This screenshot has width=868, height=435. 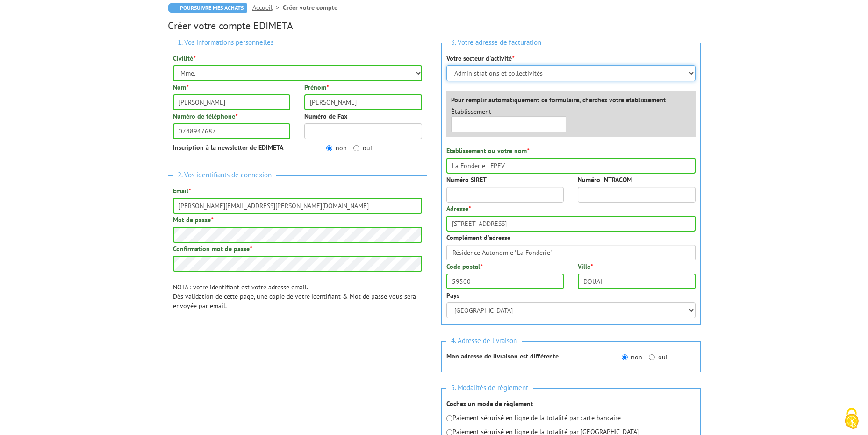 What do you see at coordinates (464, 267) in the screenshot?
I see `label: Code postal` at bounding box center [464, 267].